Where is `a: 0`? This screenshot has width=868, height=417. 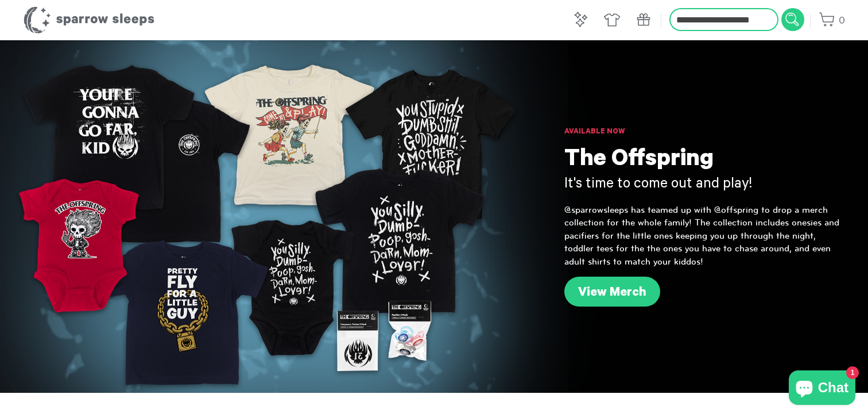
a: 0 is located at coordinates (832, 20).